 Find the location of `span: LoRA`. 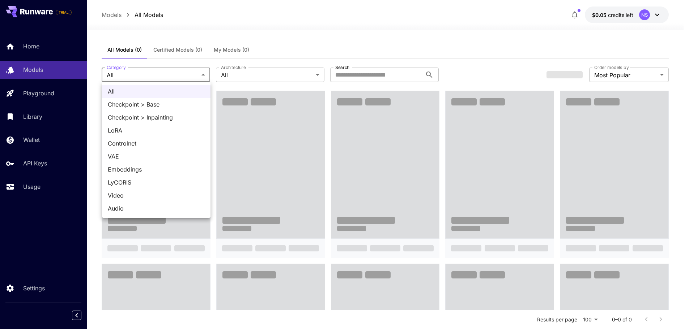

span: LoRA is located at coordinates (156, 131).